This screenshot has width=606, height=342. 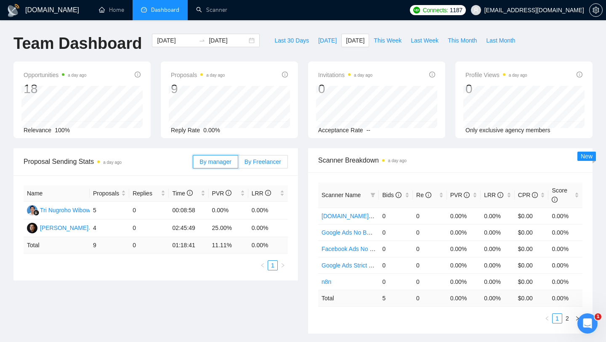 What do you see at coordinates (352, 232) in the screenshot?
I see `a: Google Ads No Budget` at bounding box center [352, 232].